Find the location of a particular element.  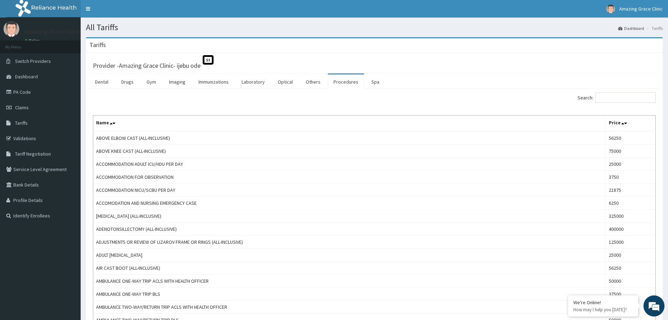

a: Laboratory is located at coordinates (253, 82).